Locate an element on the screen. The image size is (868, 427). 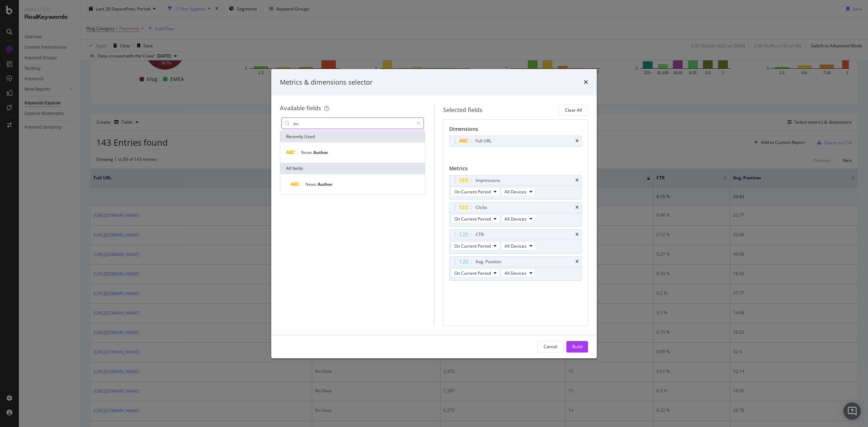
div: Recently Used is located at coordinates (353, 137).